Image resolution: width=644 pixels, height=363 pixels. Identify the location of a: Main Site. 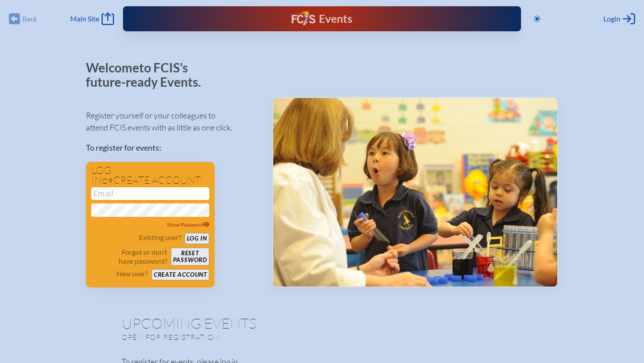
(92, 19).